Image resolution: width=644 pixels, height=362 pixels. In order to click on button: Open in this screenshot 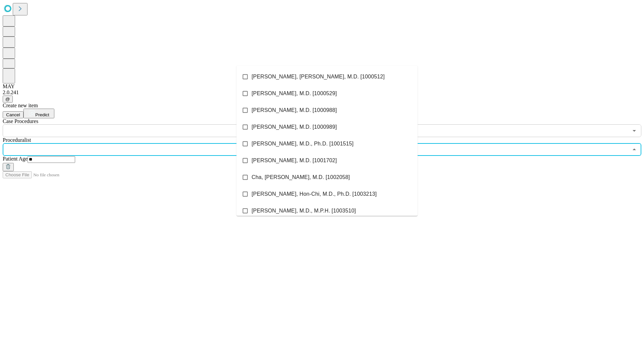, I will do `click(634, 131)`.